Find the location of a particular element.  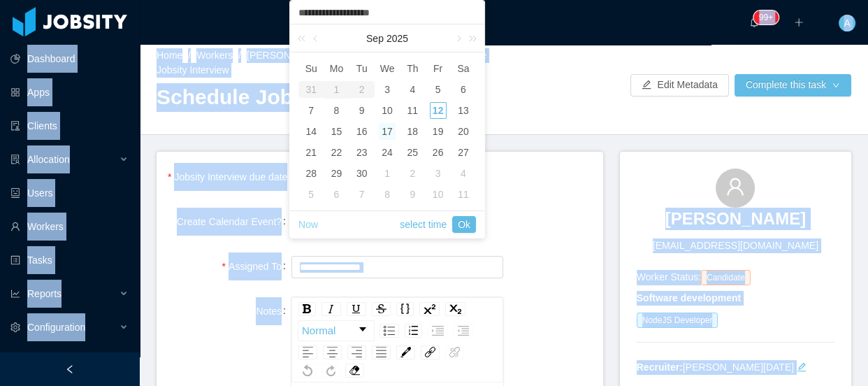

td: October 1, 2025 is located at coordinates (388, 174).